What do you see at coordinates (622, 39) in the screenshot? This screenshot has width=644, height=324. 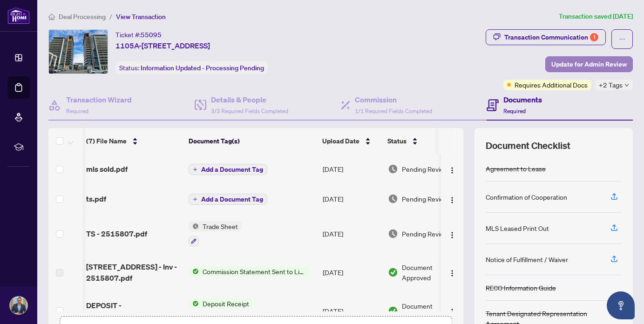 I see `span: ellipsis` at bounding box center [622, 39].